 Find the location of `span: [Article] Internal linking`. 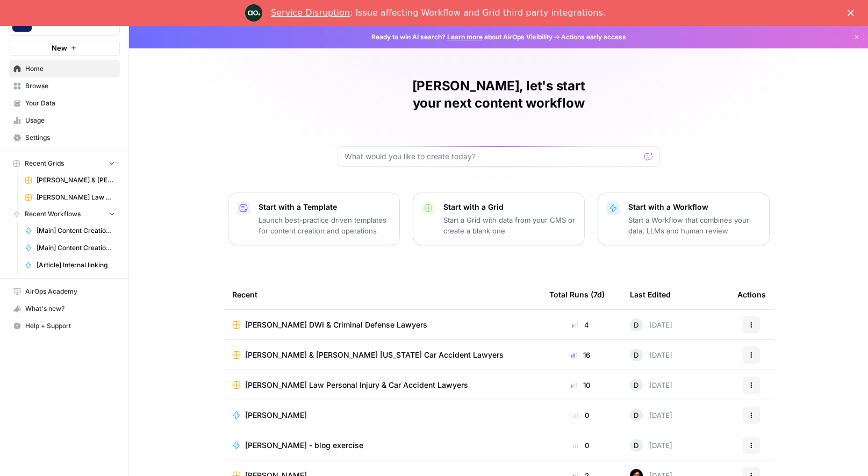

span: [Article] Internal linking is located at coordinates (76, 265).